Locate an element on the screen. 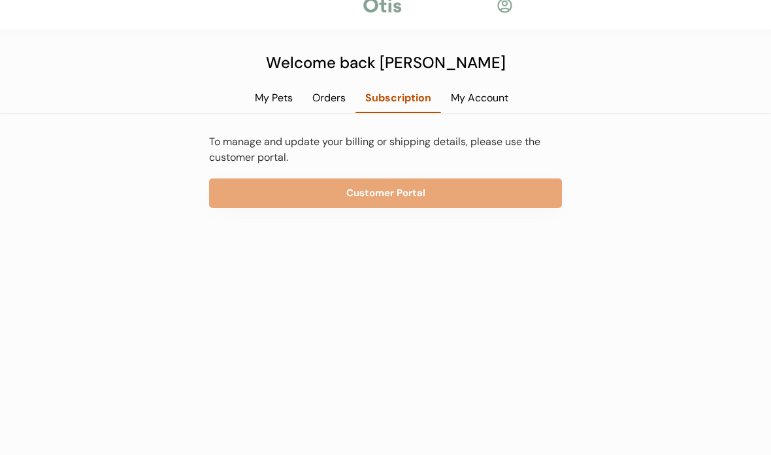 The width and height of the screenshot is (771, 455). button: Customer Portal is located at coordinates (385, 193).